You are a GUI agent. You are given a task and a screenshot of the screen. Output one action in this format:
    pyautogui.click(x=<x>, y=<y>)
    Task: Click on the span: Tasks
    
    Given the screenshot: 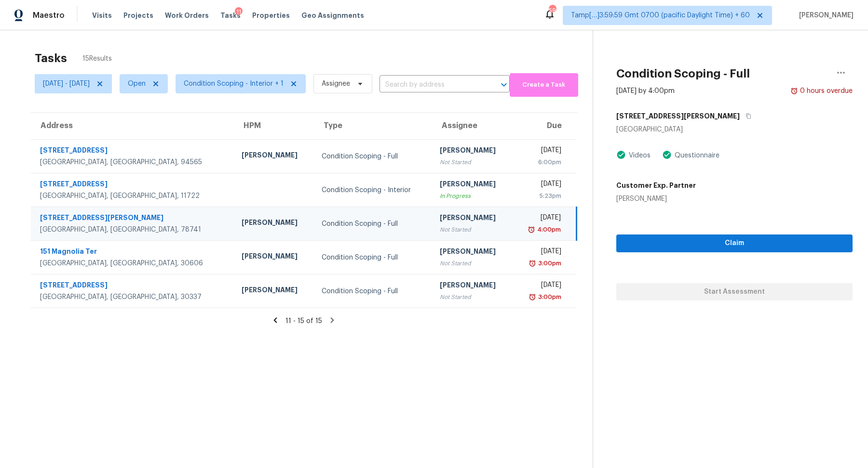 What is the action you would take?
    pyautogui.click(x=230, y=16)
    